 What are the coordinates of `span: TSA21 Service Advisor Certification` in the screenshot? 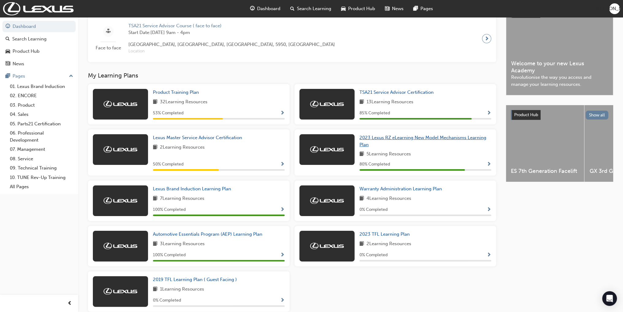 It's located at (396, 92).